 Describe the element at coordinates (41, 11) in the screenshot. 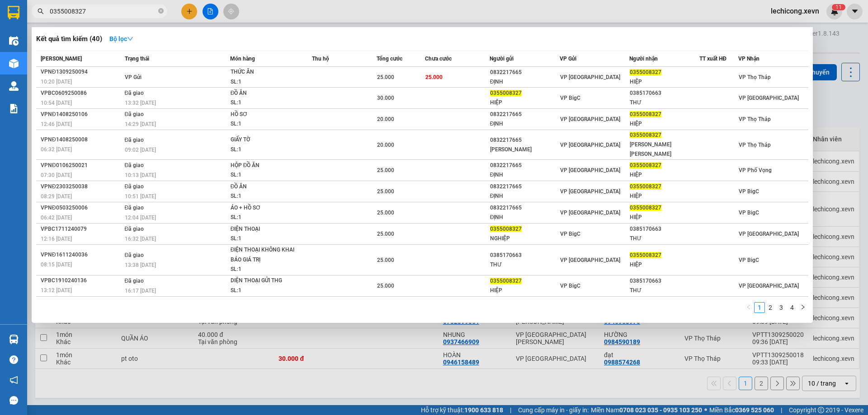

I see `span: search` at that location.